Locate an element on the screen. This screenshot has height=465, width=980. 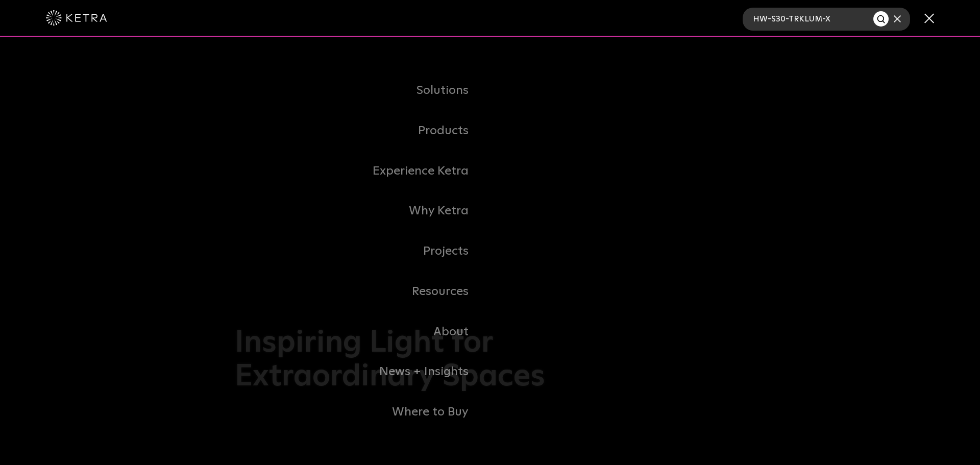
img: close search form is located at coordinates (898, 19).